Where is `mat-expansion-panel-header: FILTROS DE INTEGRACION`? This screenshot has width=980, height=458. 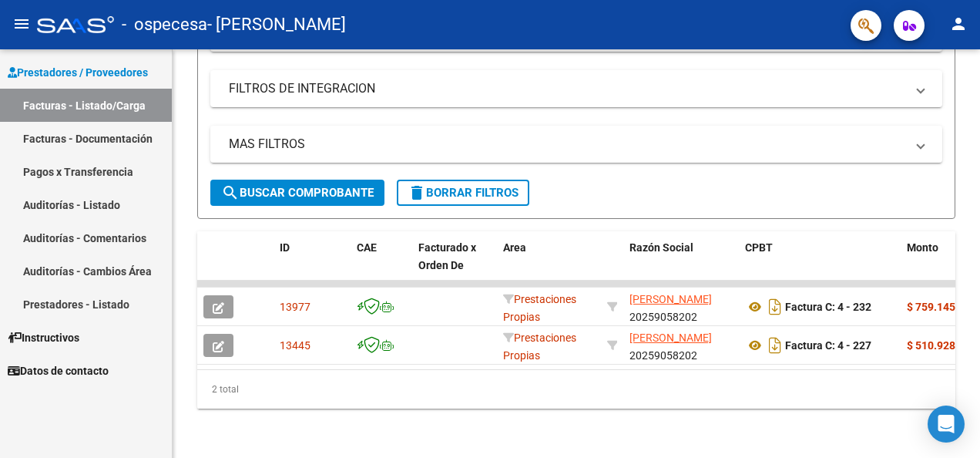 mat-expansion-panel-header: FILTROS DE INTEGRACION is located at coordinates (577, 89).